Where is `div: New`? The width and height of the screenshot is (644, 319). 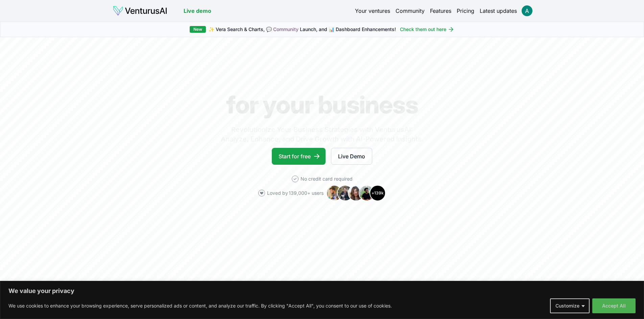 div: New is located at coordinates (198, 29).